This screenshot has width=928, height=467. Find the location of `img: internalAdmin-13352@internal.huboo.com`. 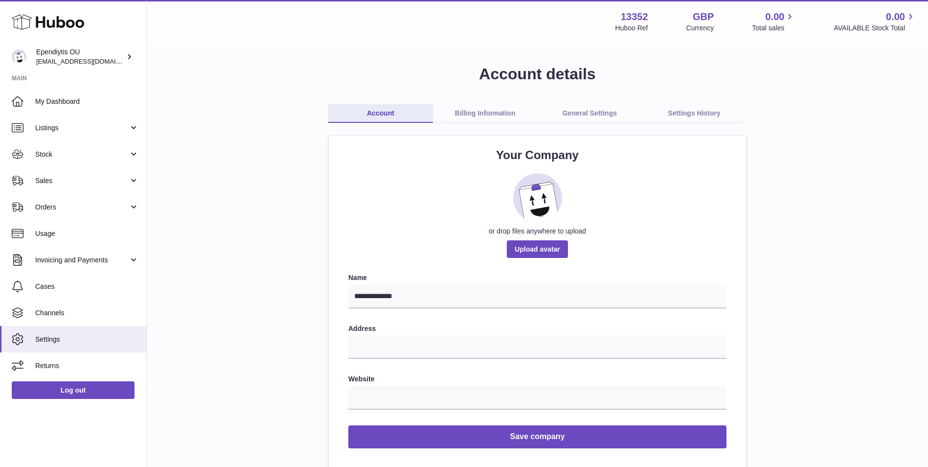

img: internalAdmin-13352@internal.huboo.com is located at coordinates (19, 57).